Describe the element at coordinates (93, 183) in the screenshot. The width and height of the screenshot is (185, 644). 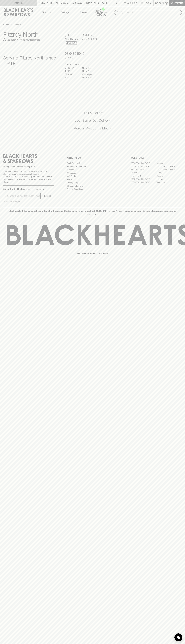
I see `a: Privacy Policy` at that location.